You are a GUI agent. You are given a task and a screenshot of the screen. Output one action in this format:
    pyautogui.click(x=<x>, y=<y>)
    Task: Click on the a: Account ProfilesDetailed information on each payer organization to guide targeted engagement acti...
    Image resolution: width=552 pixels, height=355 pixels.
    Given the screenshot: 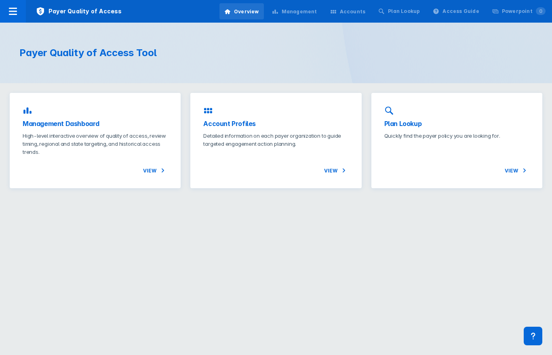 What is the action you would take?
    pyautogui.click(x=276, y=141)
    